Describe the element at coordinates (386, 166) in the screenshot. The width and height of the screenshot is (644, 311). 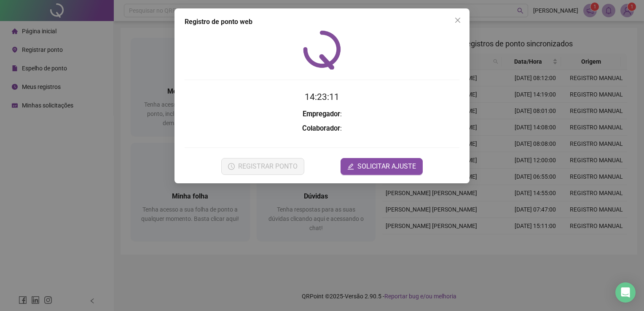
I see `span: SOLICITAR AJUSTE` at that location.